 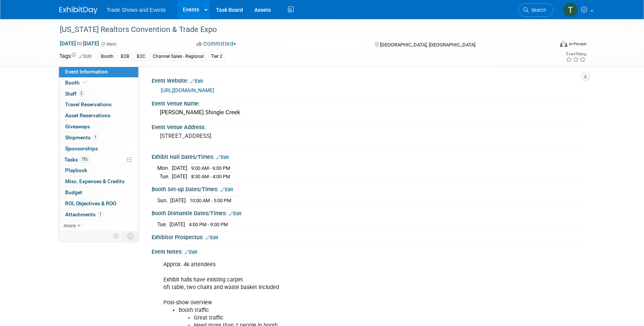 What do you see at coordinates (81, 148) in the screenshot?
I see `span: Sponsorships` at bounding box center [81, 148].